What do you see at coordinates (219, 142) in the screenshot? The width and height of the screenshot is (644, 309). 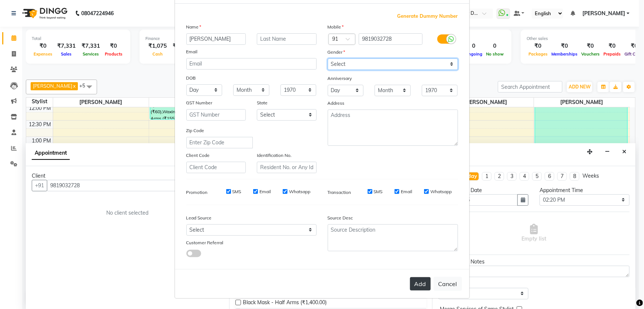 I see `input: Enter Zip Code` at bounding box center [219, 142].